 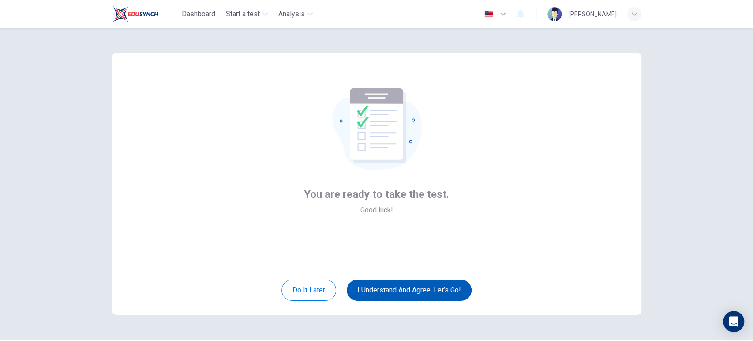 What do you see at coordinates (488, 14) in the screenshot?
I see `img: en` at bounding box center [488, 14].